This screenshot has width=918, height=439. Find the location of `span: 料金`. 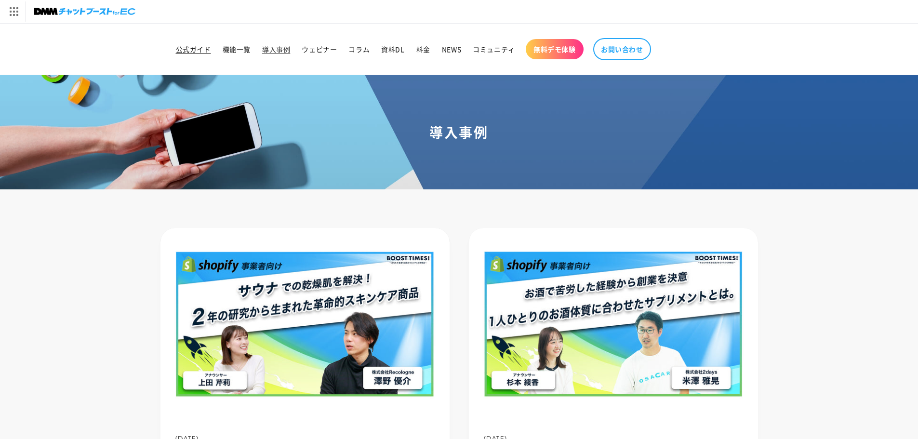

span: 料金 is located at coordinates (423, 49).